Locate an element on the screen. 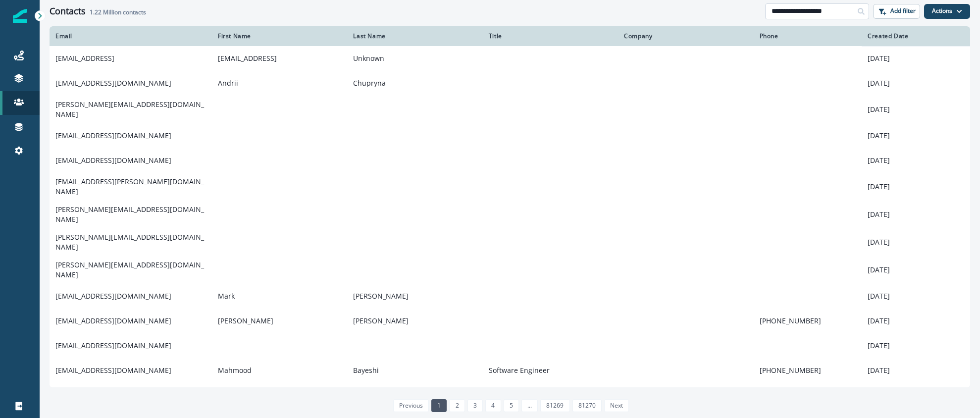 The width and height of the screenshot is (980, 418). td: Mark is located at coordinates (279, 296).